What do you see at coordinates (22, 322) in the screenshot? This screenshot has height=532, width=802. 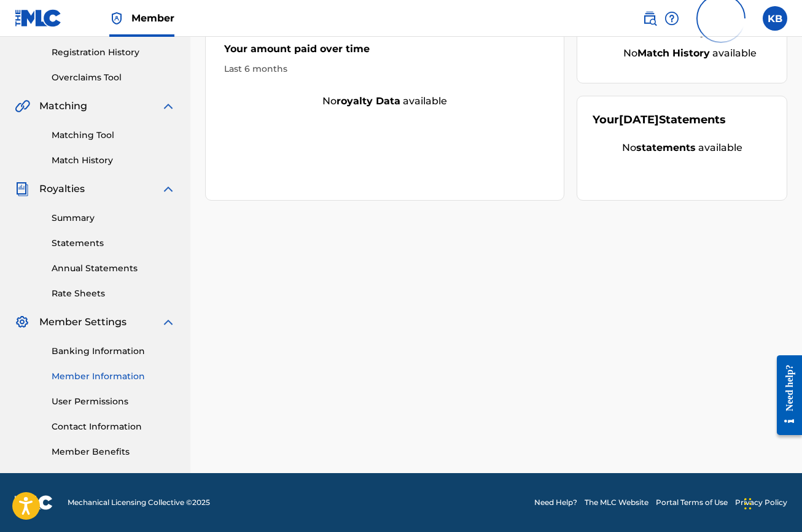 I see `img: Member Settings` at bounding box center [22, 322].